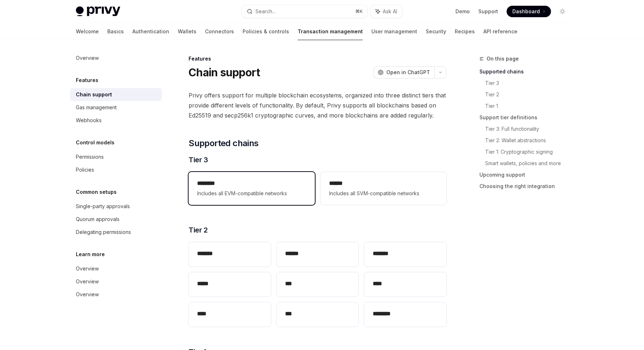 The height and width of the screenshot is (350, 644). What do you see at coordinates (116, 157) in the screenshot?
I see `a: Permissions` at bounding box center [116, 157].